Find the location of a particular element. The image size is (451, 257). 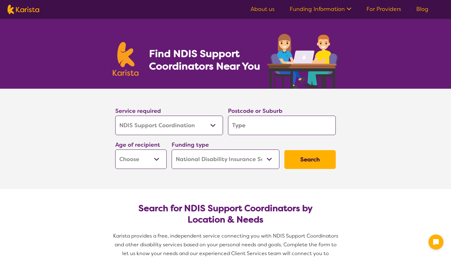

a: About us is located at coordinates (262, 9).